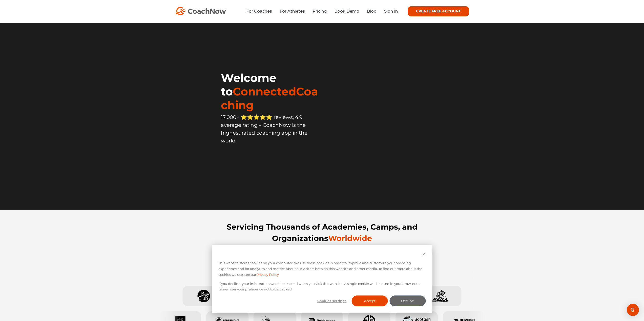  I want to click on a: For Athletes, so click(292, 11).